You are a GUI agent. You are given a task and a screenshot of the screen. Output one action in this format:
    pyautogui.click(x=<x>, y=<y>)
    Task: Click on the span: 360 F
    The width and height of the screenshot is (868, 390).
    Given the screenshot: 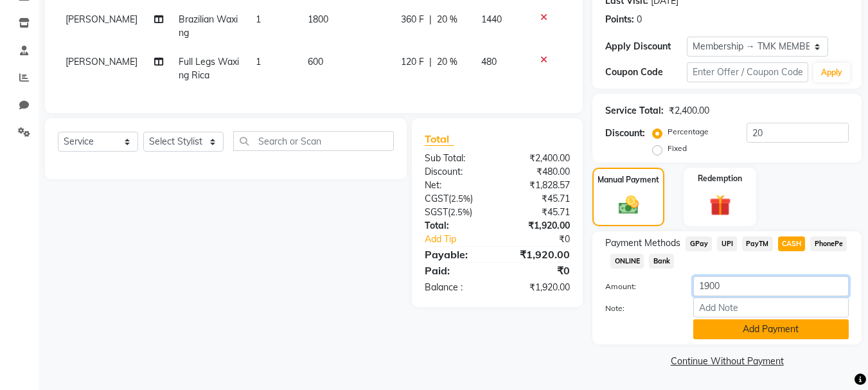 What is the action you would take?
    pyautogui.click(x=412, y=19)
    